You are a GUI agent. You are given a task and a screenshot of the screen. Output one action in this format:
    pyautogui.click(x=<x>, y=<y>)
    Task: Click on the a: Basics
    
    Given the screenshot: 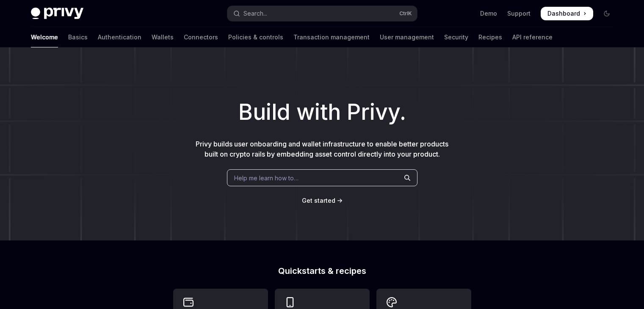 What is the action you would take?
    pyautogui.click(x=78, y=37)
    